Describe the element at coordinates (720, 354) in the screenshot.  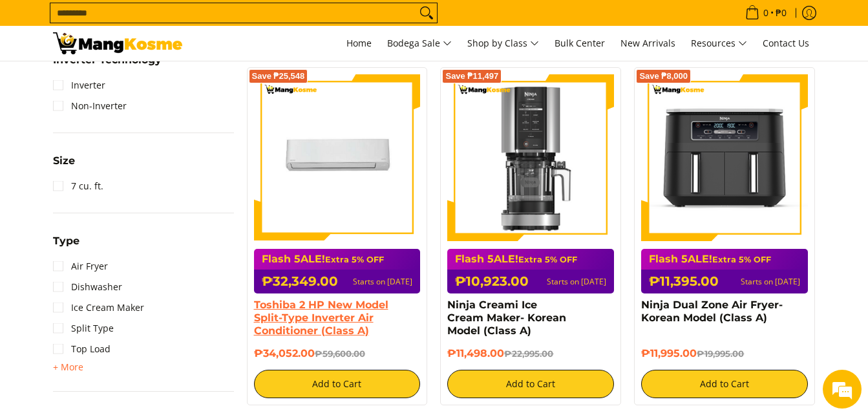
I see `del: ₱19,995.00` at that location.